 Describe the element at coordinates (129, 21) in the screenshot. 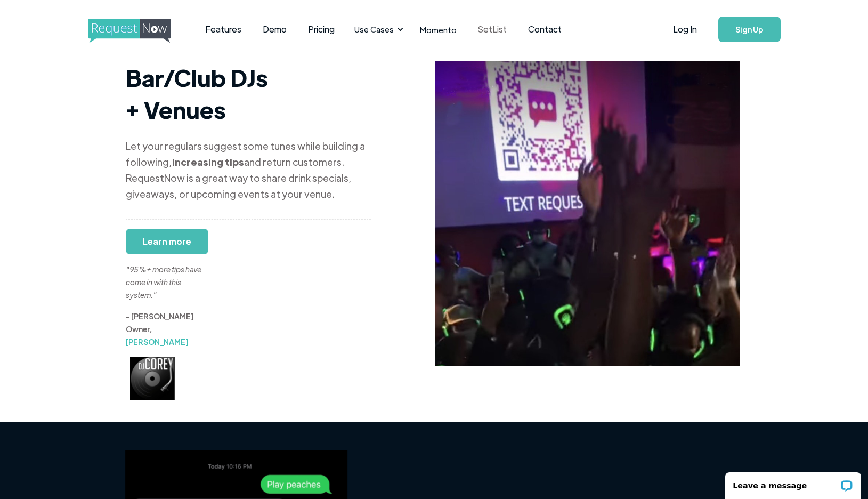

I see `button: Open LiveChat chat widget` at that location.